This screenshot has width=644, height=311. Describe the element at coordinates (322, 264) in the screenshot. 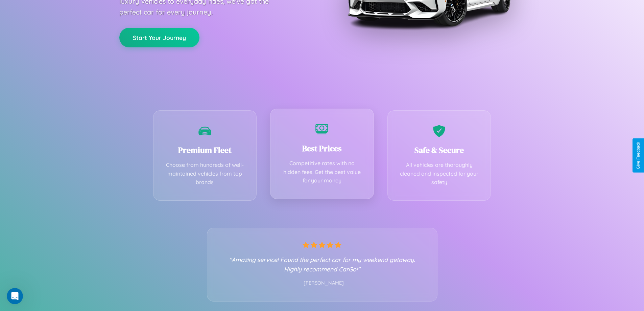

I see `p: "Amazing service! Found the perfect car for my weekend getaway. Highly recommend CarGo!"` at that location.